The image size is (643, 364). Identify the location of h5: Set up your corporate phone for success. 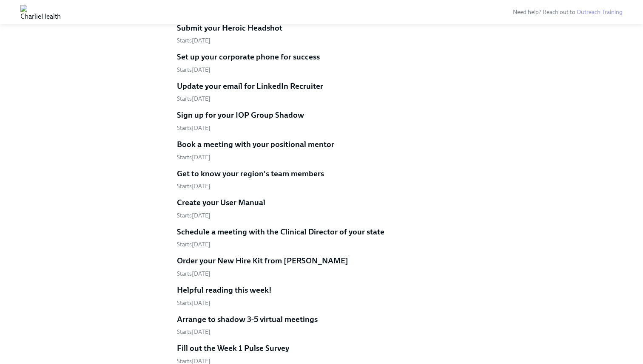
(249, 57).